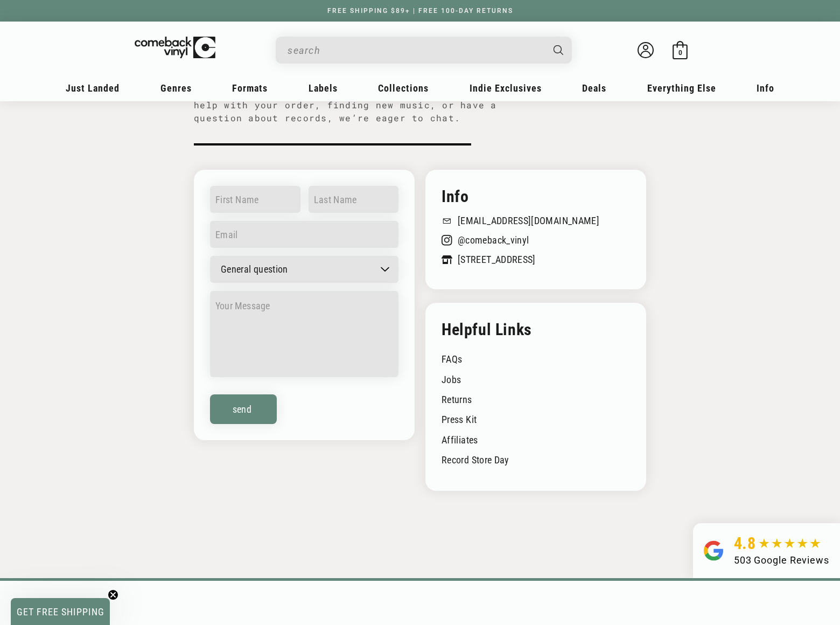 The image size is (840, 625). Describe the element at coordinates (536, 398) in the screenshot. I see `a: Returns` at that location.